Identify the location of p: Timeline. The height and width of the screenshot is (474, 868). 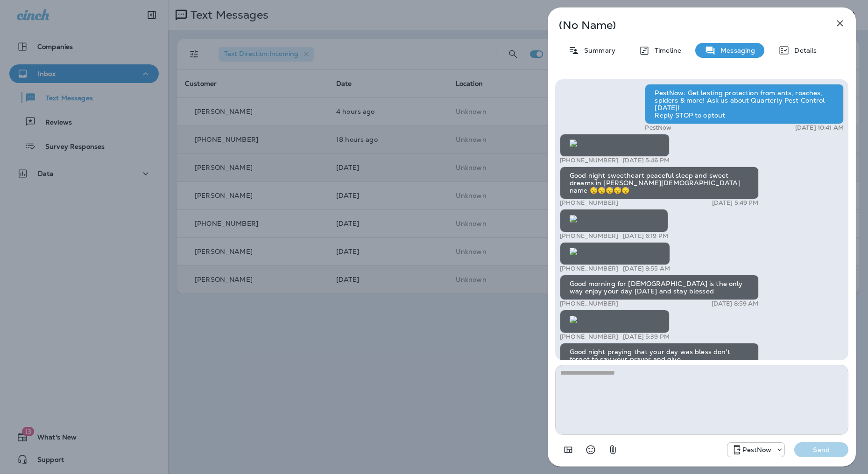
(665, 50).